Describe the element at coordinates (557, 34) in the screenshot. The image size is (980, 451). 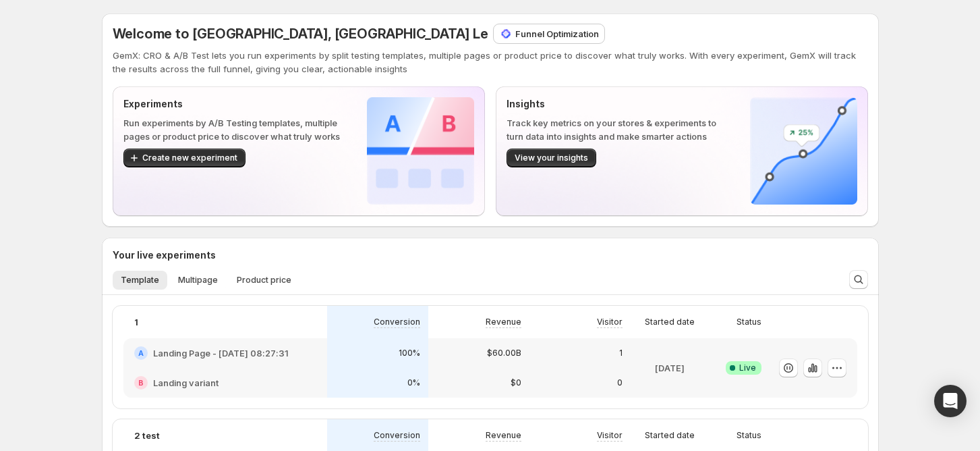
I see `p: Funnel Optimization` at that location.